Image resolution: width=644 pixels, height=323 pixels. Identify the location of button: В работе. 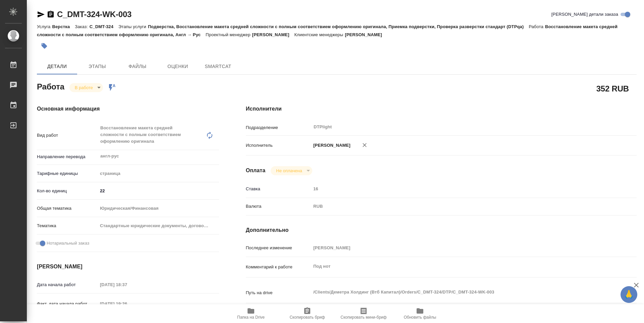
(84, 87).